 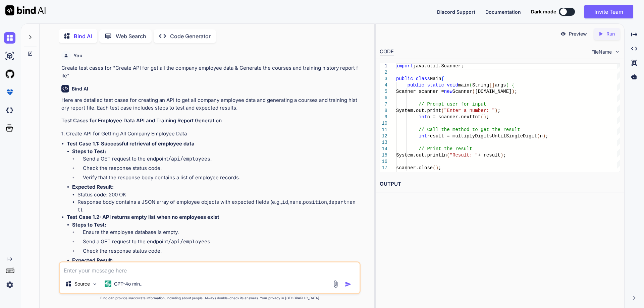 I want to click on div: 10, so click(x=383, y=124).